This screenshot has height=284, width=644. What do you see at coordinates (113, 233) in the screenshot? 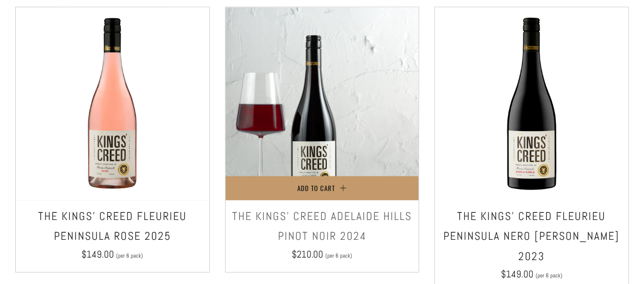
I see `a: The Kings' Creed Fleurieu Peninsula Rose 2025 $149.00 (per 6 pack)` at bounding box center [113, 233].